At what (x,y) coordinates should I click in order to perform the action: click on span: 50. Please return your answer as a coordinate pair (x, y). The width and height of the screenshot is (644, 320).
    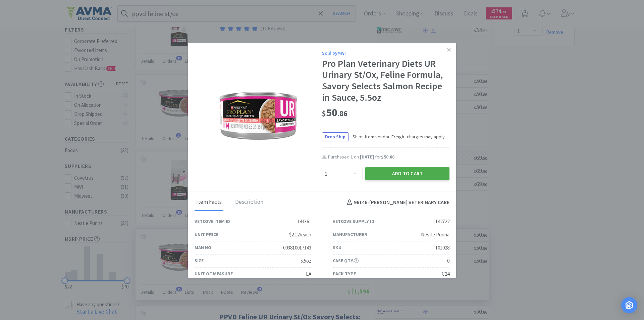
    Looking at the image, I should click on (335, 113).